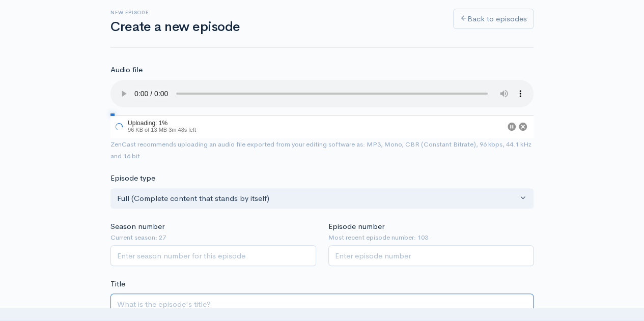  What do you see at coordinates (162, 130) in the screenshot?
I see `span: 96 KB of 13 MB · 3m 48s left` at bounding box center [162, 130].